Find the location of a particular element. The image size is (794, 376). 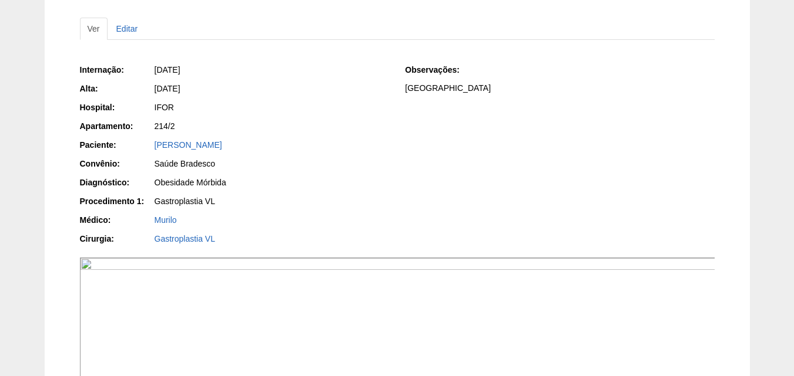

div: Hospital: is located at coordinates (116, 107).